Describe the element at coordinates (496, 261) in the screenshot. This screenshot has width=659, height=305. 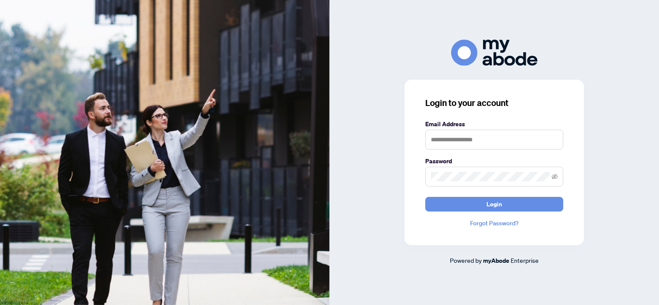
I see `a: myAbode` at that location.